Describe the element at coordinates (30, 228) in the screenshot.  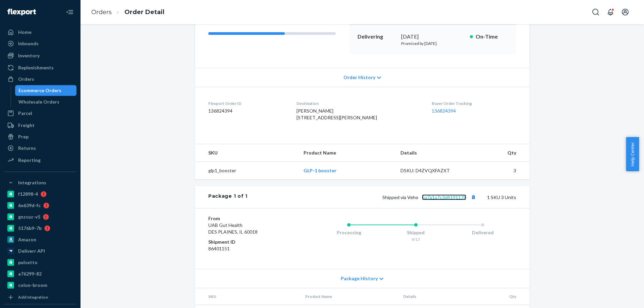
I see `div: 5176b9-7b` at that location.